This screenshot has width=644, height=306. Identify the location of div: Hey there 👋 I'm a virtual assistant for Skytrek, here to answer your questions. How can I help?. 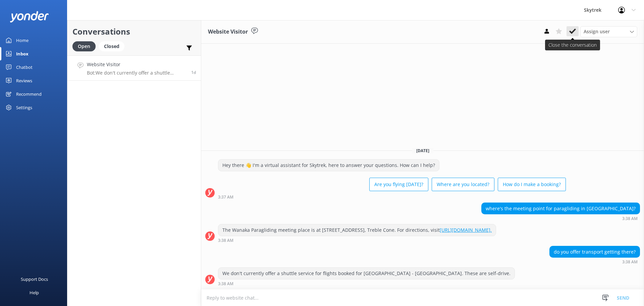
(329, 165).